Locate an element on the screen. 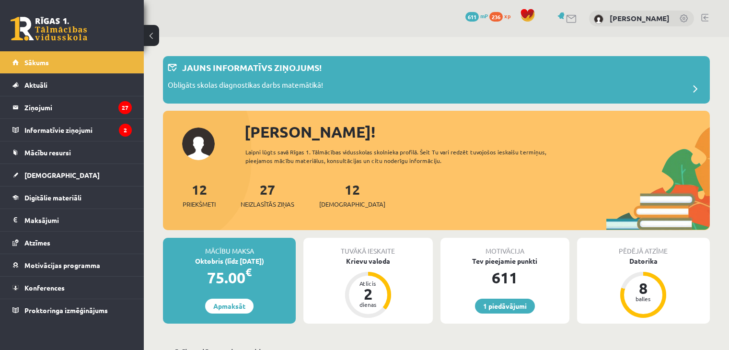 This screenshot has width=729, height=350. span: Aktuāli is located at coordinates (36, 85).